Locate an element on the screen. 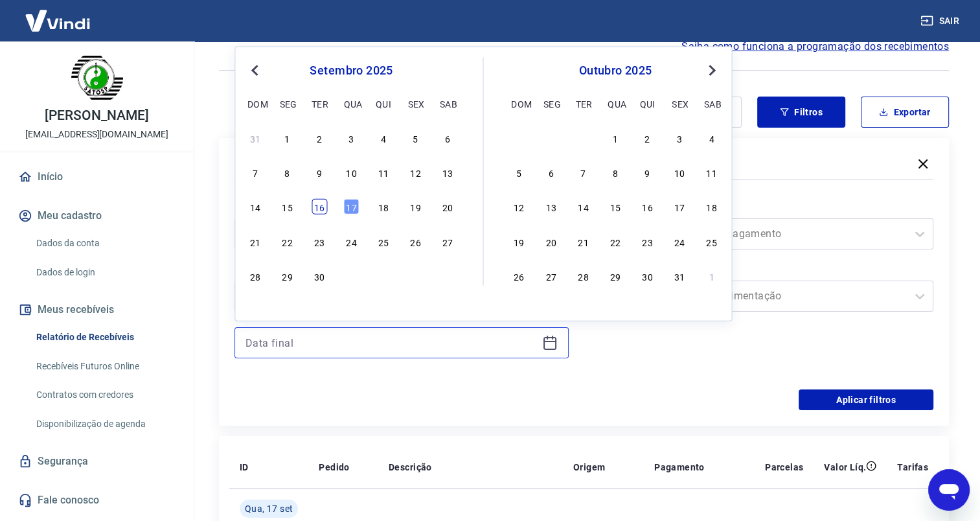 This screenshot has width=980, height=521. div: Choose sábado, 27 de setembro de 2025 is located at coordinates (447, 241).